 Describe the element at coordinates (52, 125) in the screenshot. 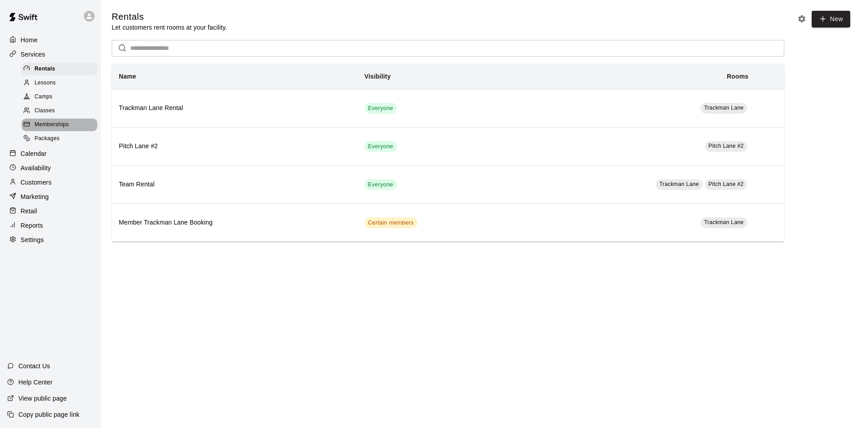

I see `span: Memberships` at that location.